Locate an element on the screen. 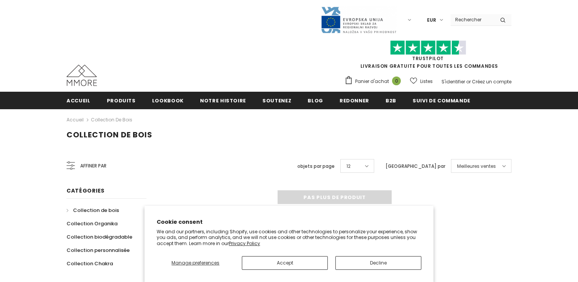 This screenshot has height=282, width=578. a: Créez un compte is located at coordinates (492, 81).